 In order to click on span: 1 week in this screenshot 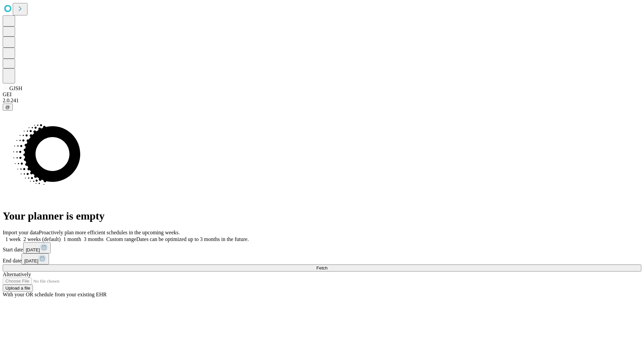, I will do `click(13, 239)`.